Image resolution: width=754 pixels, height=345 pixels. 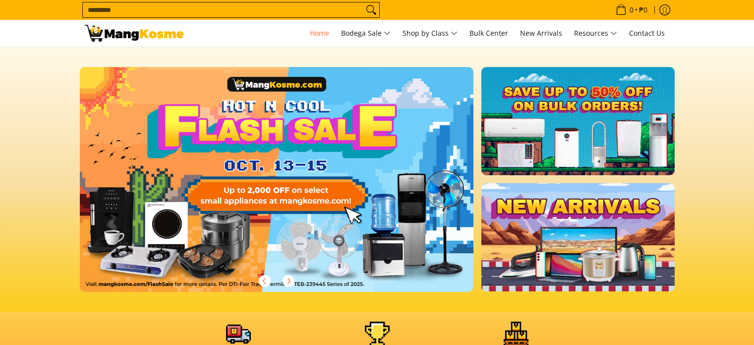 I want to click on span: ₱0, so click(x=643, y=10).